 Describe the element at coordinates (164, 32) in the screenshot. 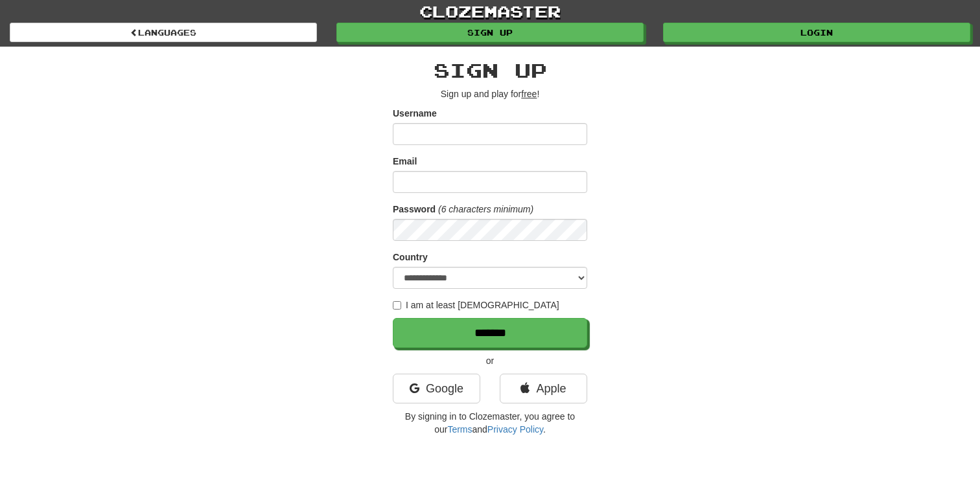

I see `a: Languages` at that location.